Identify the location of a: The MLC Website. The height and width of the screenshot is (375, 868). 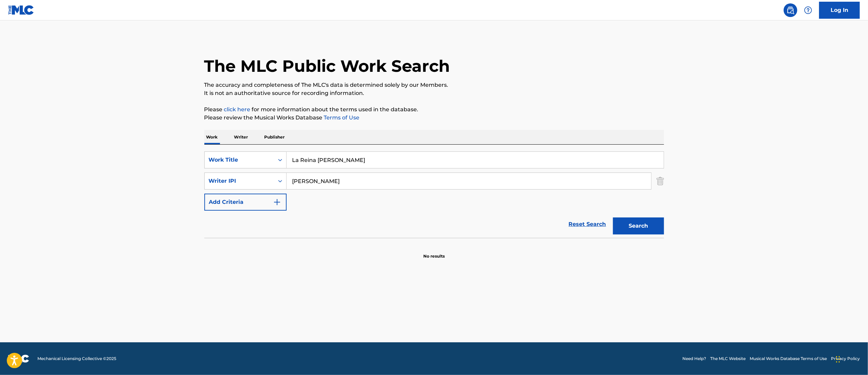
(728, 359).